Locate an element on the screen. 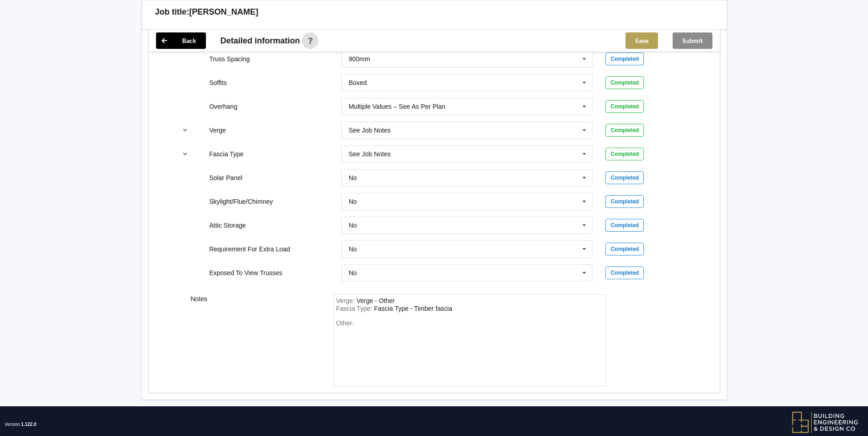 This screenshot has width=868, height=436. span: Verge : is located at coordinates (346, 301).